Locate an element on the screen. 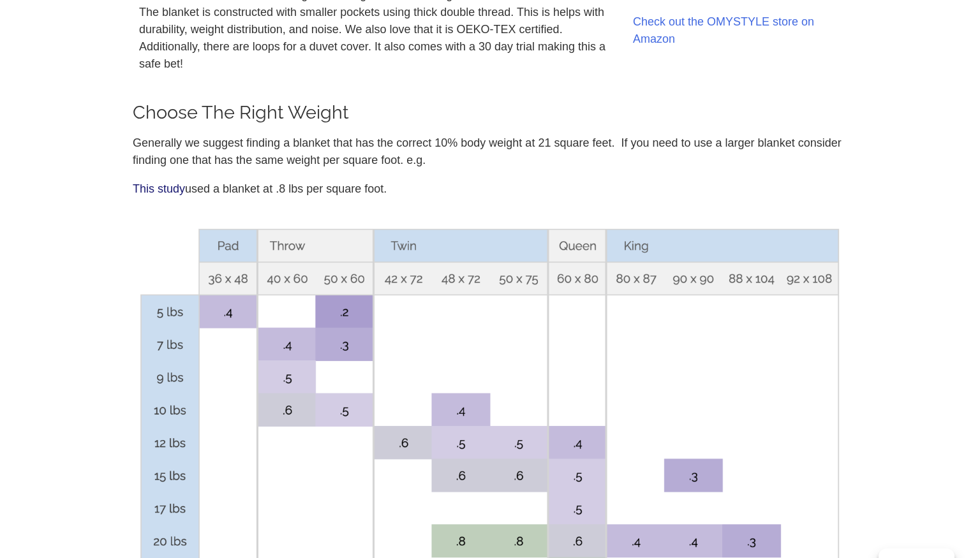 This screenshot has width=980, height=558. p: Generally we suggest finding a blanket that has the correct 10% body weight at 21 square feet. If... is located at coordinates (490, 152).